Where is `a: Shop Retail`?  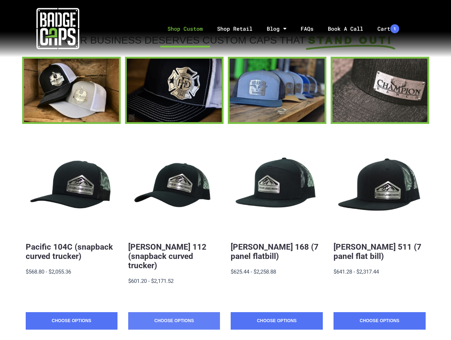 a: Shop Retail is located at coordinates (235, 29).